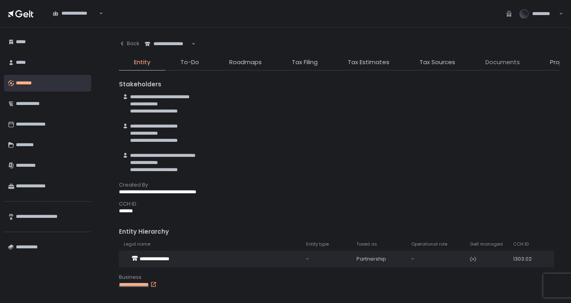 This screenshot has width=571, height=303. What do you see at coordinates (340, 278) in the screenshot?
I see `div: Business` at bounding box center [340, 278].